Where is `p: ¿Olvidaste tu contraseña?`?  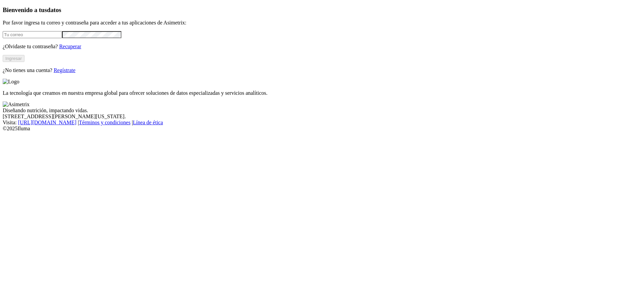 p: ¿Olvidaste tu contraseña? is located at coordinates (322, 46).